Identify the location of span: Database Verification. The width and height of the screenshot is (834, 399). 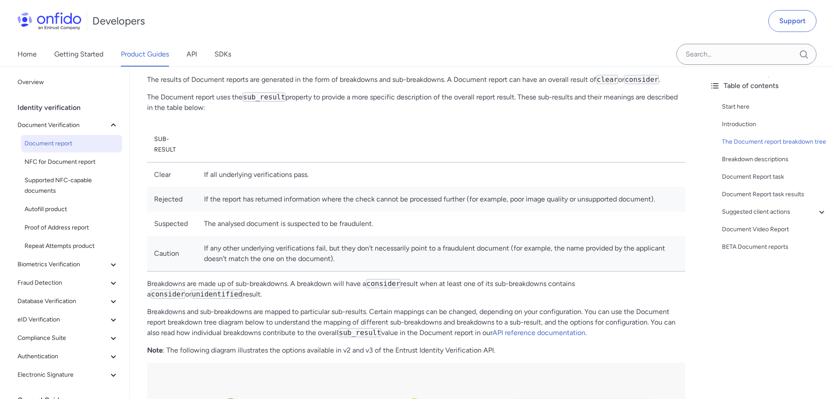
(63, 301).